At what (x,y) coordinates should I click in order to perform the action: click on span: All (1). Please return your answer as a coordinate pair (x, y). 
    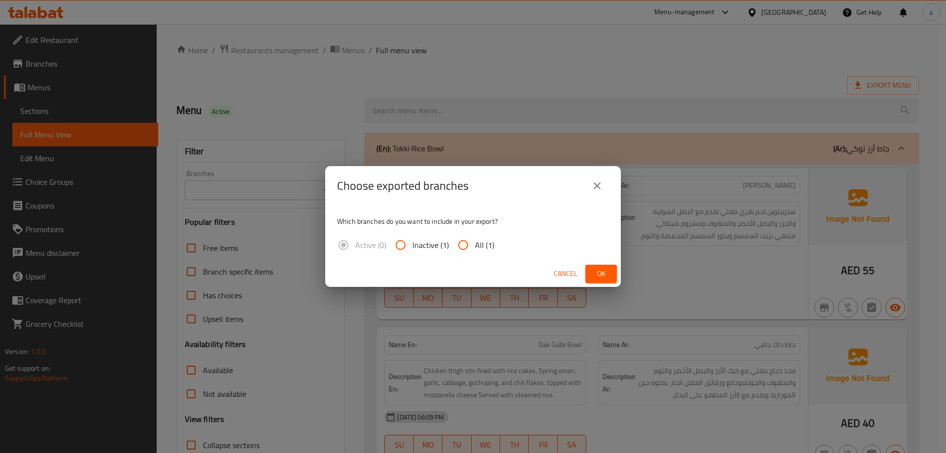
    Looking at the image, I should click on (484, 245).